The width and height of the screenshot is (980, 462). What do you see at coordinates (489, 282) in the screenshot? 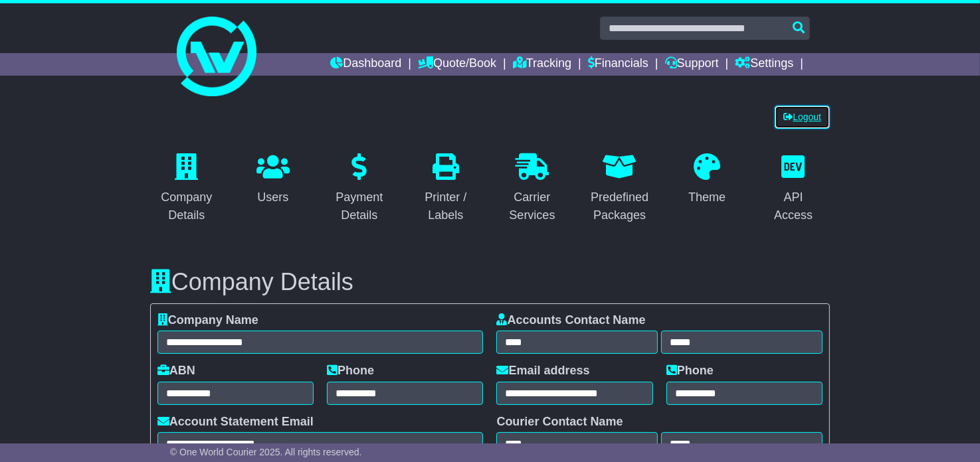
I see `h3: Company Details` at bounding box center [489, 282].